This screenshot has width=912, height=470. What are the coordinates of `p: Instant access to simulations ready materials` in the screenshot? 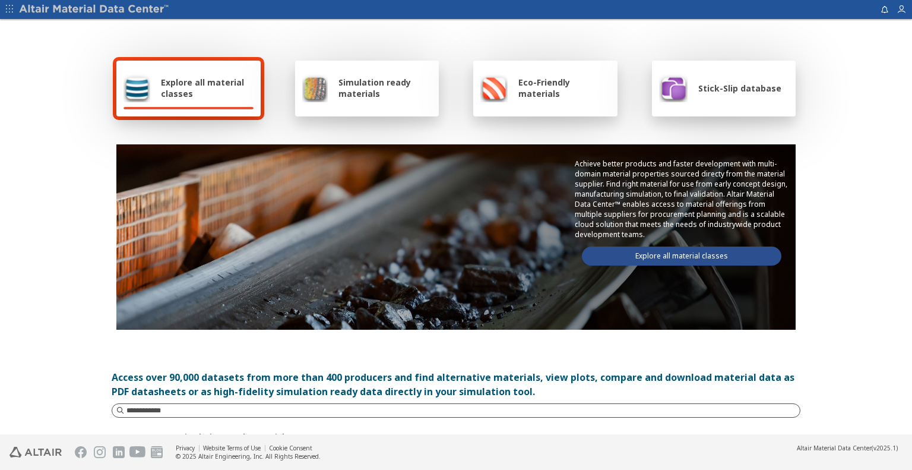 It's located at (456, 436).